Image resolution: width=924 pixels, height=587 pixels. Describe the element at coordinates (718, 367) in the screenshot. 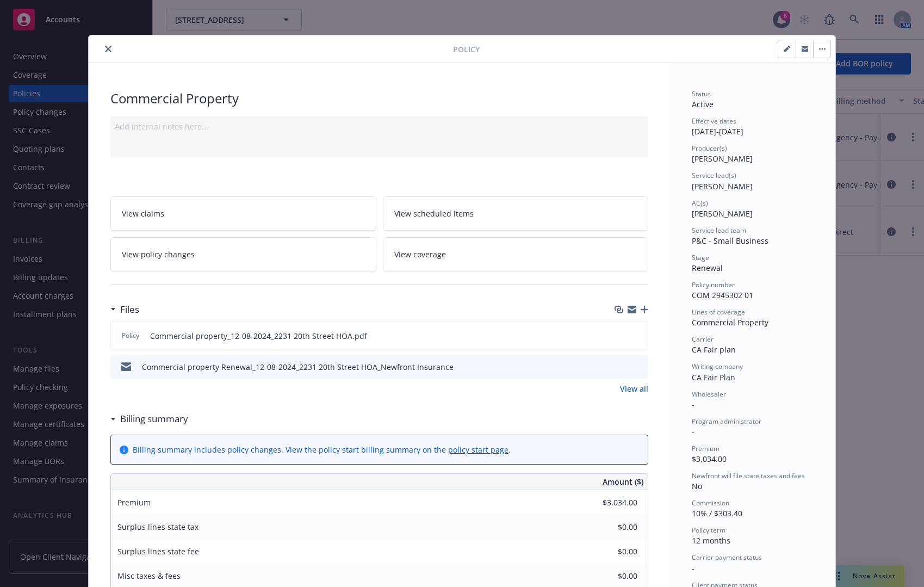

I see `span: Writing company` at that location.